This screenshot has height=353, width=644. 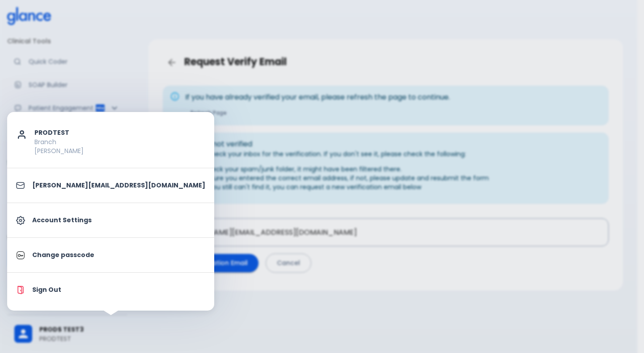 I want to click on p: Sign Out, so click(x=119, y=290).